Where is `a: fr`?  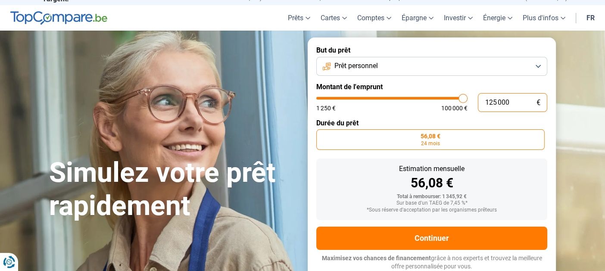
a: fr is located at coordinates (590, 18).